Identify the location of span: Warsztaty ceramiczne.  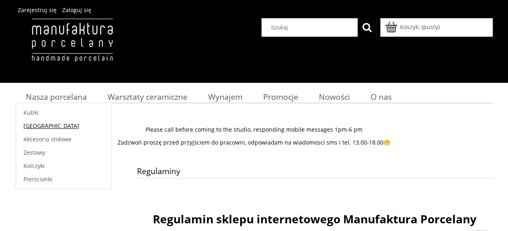
(147, 97).